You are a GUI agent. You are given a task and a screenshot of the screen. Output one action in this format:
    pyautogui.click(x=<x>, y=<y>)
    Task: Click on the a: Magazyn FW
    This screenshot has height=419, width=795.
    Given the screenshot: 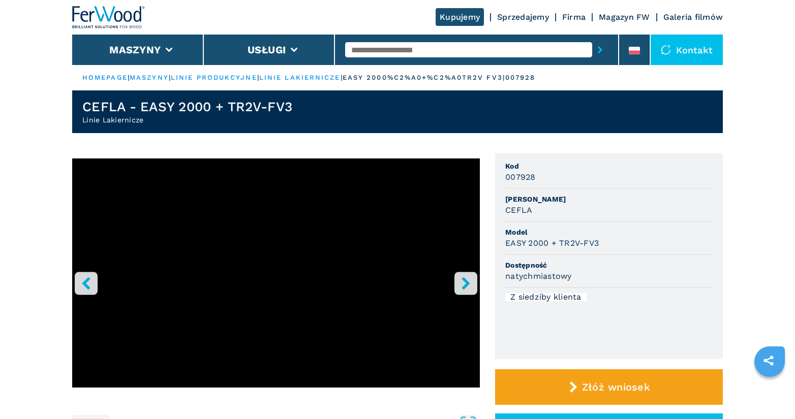 What is the action you would take?
    pyautogui.click(x=624, y=17)
    